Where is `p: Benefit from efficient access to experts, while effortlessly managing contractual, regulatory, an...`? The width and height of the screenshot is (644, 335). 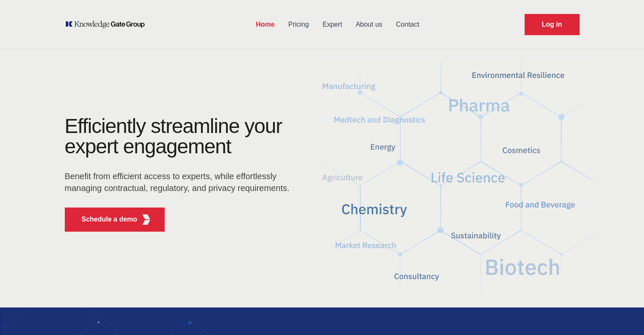
p: Benefit from efficient access to experts, while effortlessly managing contractual, regulatory, an... is located at coordinates (180, 182).